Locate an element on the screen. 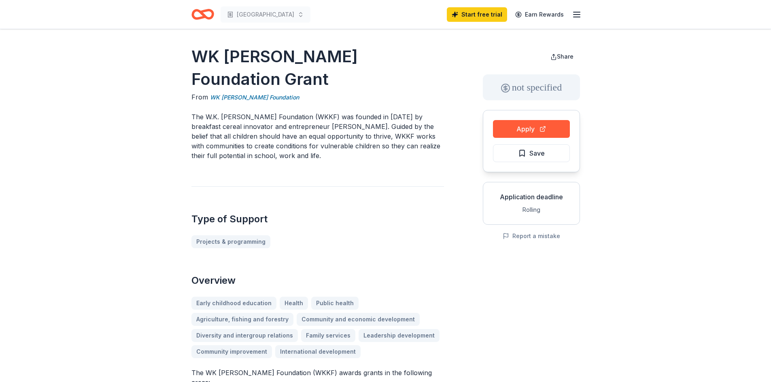 This screenshot has height=382, width=771. h2: Type of Support is located at coordinates (318, 219).